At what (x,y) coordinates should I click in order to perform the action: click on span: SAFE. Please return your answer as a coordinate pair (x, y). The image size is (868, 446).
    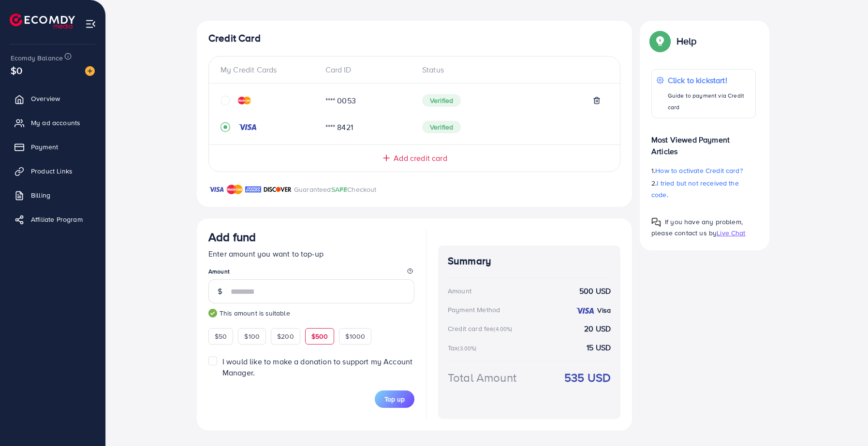
    Looking at the image, I should click on (339, 189).